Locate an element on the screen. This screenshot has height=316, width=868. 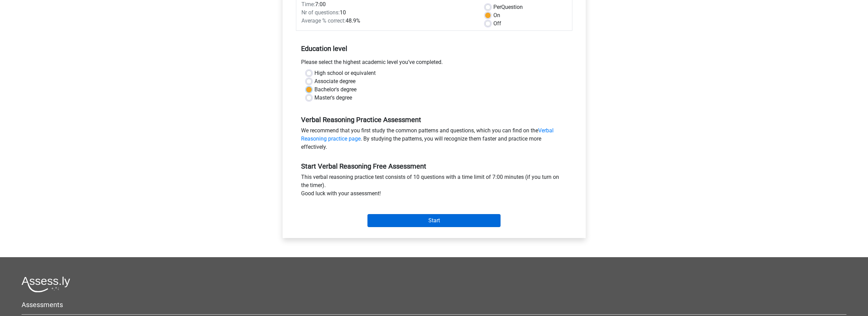
div: 7:00 is located at coordinates (388, 5).